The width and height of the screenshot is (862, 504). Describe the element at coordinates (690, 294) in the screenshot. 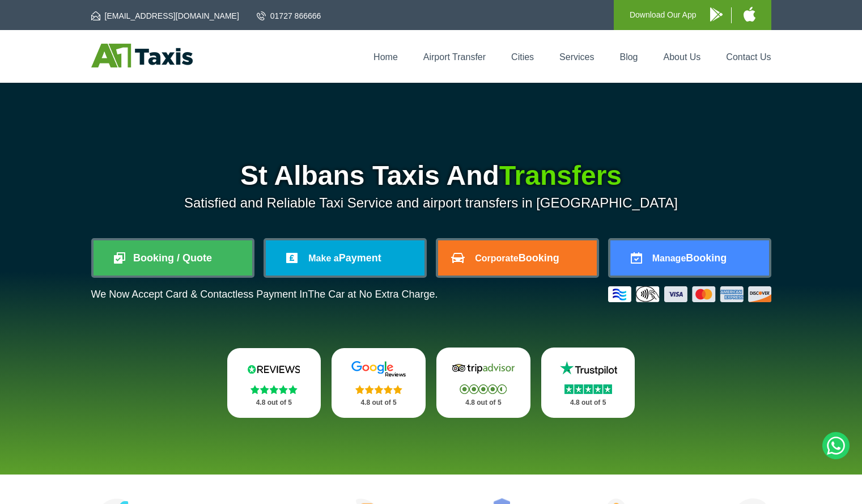

I see `img: Credit And Debit Cards` at that location.